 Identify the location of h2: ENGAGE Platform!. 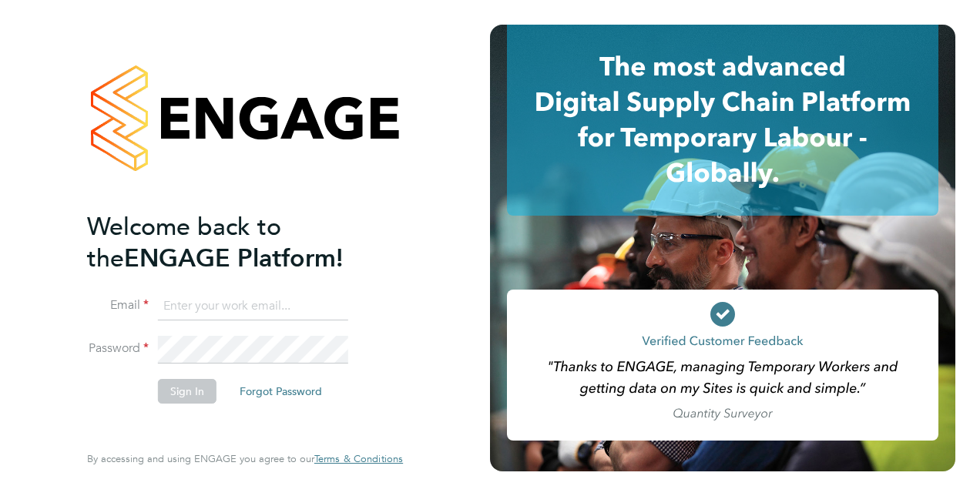
(238, 243).